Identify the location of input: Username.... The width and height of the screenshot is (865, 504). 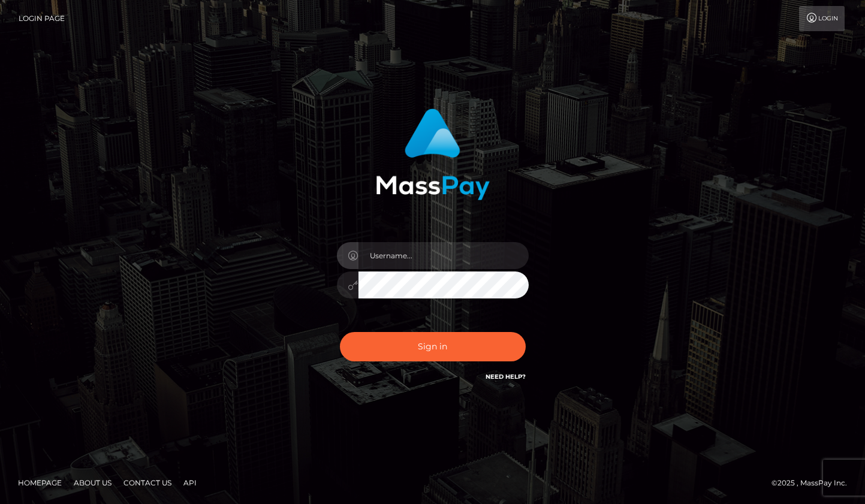
(443, 255).